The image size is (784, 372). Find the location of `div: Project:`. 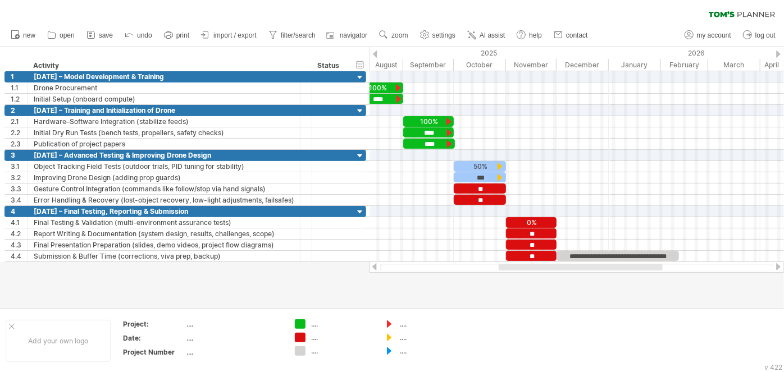

div: Project: is located at coordinates (154, 324).